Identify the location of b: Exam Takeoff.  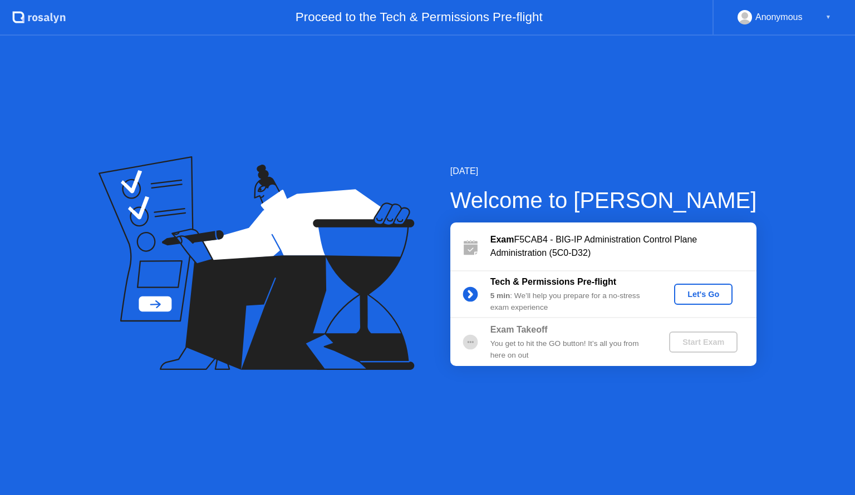
(519, 329).